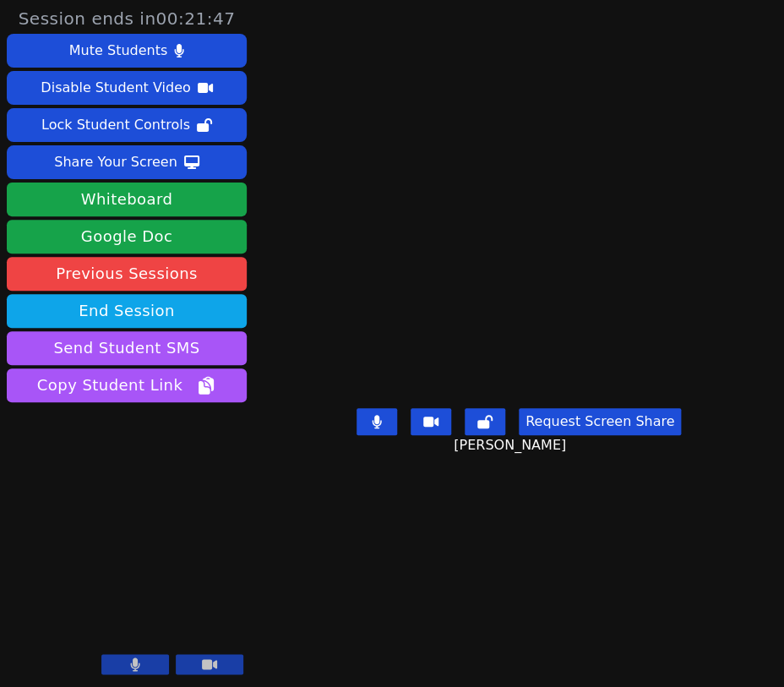 The image size is (784, 687). I want to click on button: Copy Student Link, so click(127, 385).